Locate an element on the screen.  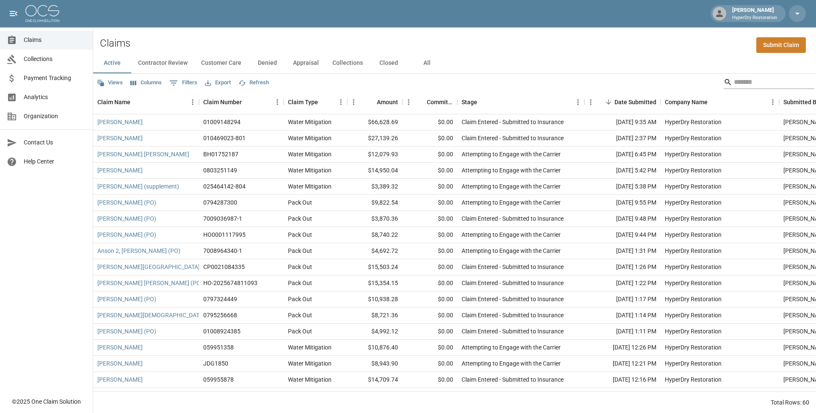
button: Closed is located at coordinates (389, 63).